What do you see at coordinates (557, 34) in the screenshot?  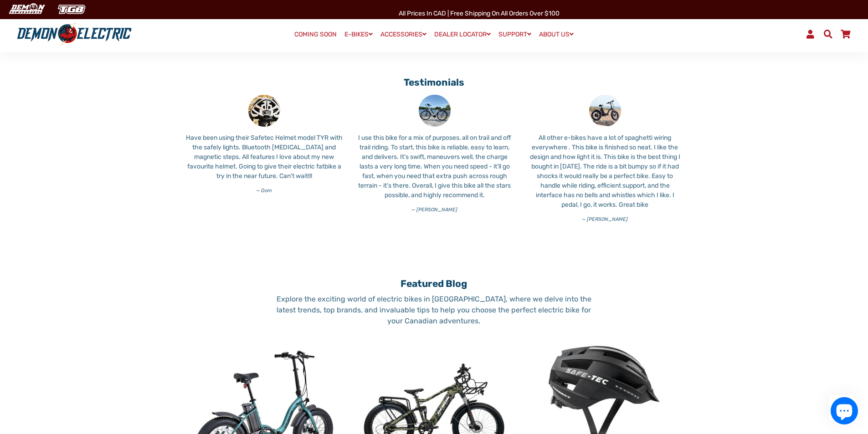 I see `a: ABOUT US` at bounding box center [557, 34].